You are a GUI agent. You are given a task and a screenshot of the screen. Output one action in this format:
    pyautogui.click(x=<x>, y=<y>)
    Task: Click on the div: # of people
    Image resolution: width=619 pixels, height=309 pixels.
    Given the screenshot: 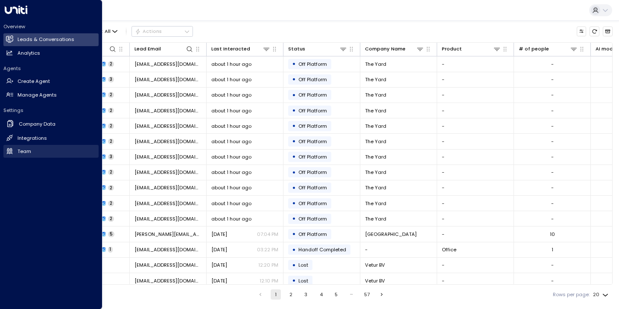 What is the action you would take?
    pyautogui.click(x=549, y=49)
    